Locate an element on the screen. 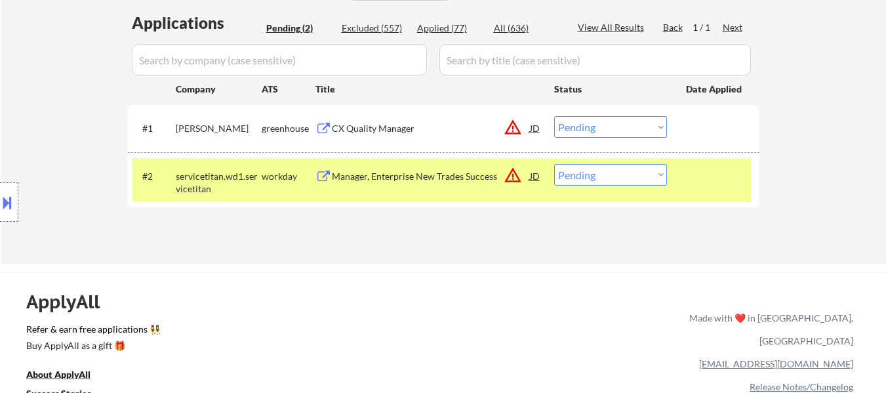 The width and height of the screenshot is (886, 393). a: Refer & earn free applications 👯‍♀️ is located at coordinates (220, 331).